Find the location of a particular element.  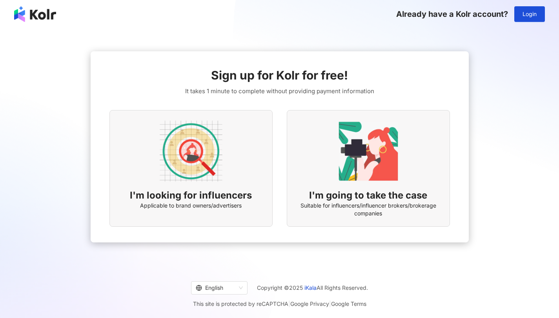

span: Already have a Kolr account? is located at coordinates (452, 14).